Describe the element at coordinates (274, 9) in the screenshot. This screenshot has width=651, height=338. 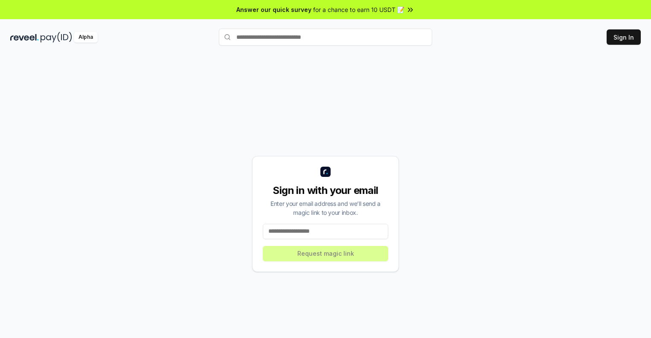
I see `span: Answer our quick survey` at that location.